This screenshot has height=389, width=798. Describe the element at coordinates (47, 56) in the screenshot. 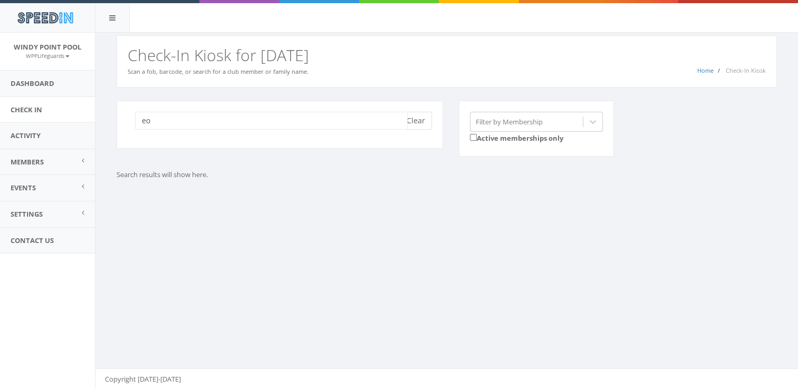

I see `small: WPPLifeguards` at that location.